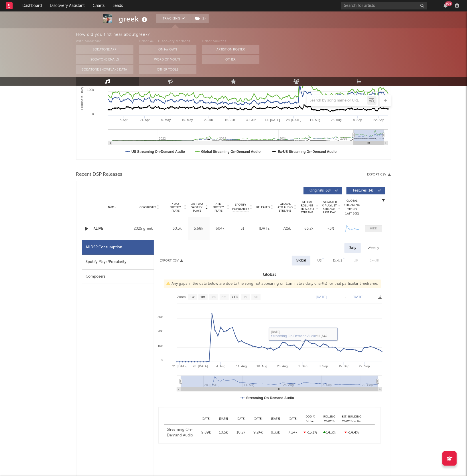  What do you see at coordinates (174, 18) in the screenshot?
I see `button: Tracking` at bounding box center [174, 18].